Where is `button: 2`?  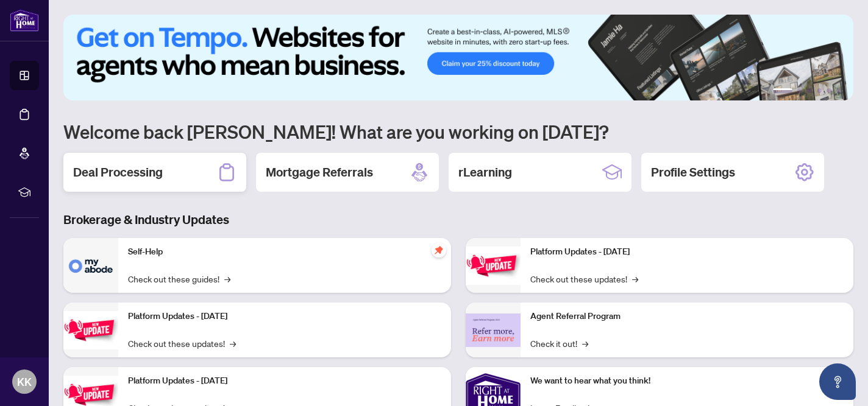
button: 2 is located at coordinates (800, 90).